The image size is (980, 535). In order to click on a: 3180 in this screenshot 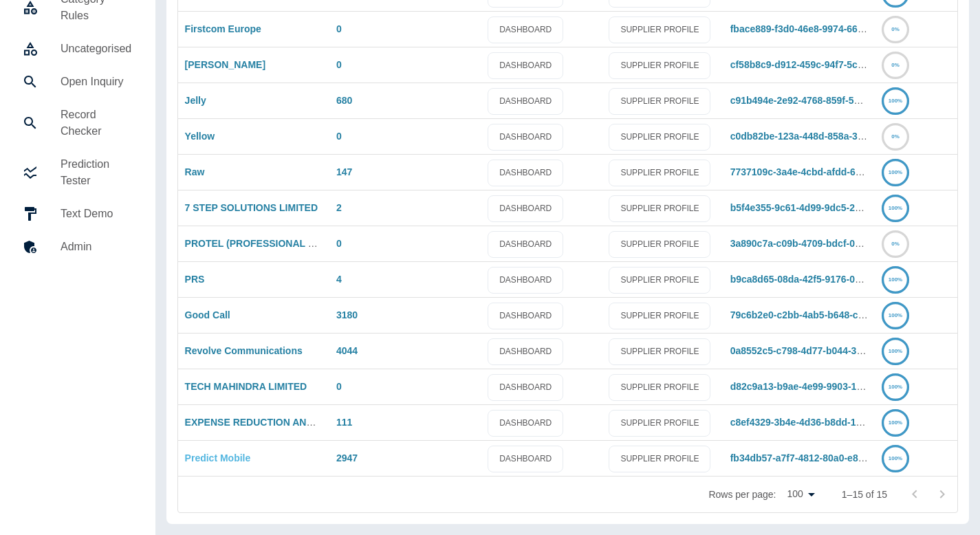, I will do `click(347, 315)`.